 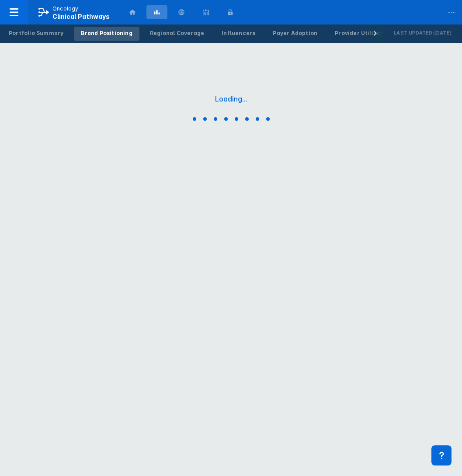 I want to click on a: Provider Utilization, so click(x=363, y=34).